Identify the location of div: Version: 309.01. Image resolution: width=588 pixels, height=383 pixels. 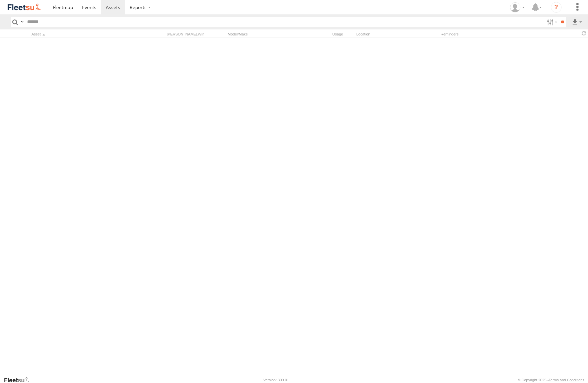
(276, 380).